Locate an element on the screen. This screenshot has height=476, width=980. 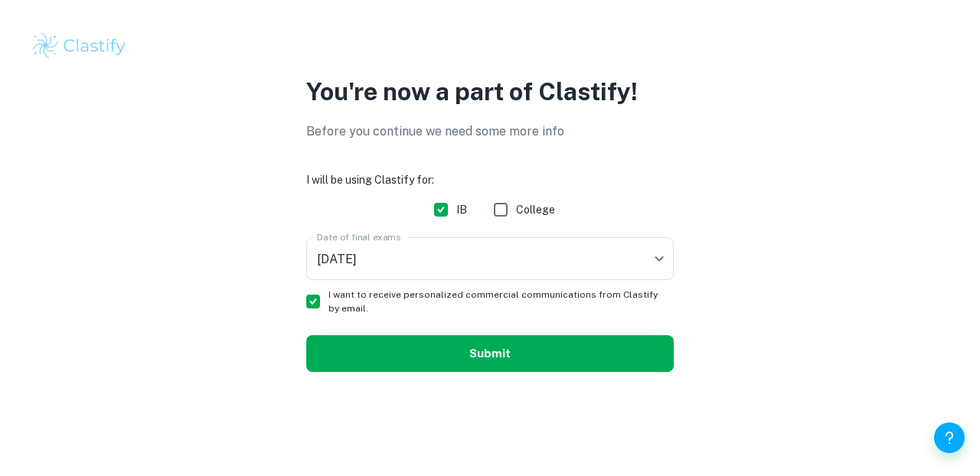
img: Clastify logo is located at coordinates (79, 46).